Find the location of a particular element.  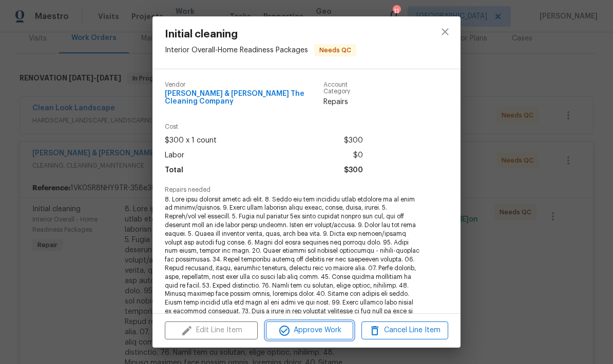

span: Vendor is located at coordinates (244, 85).